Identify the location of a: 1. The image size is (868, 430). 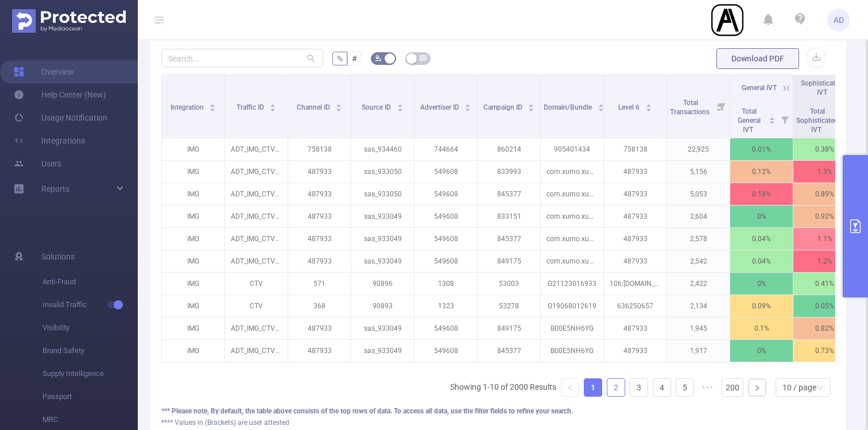
(593, 388).